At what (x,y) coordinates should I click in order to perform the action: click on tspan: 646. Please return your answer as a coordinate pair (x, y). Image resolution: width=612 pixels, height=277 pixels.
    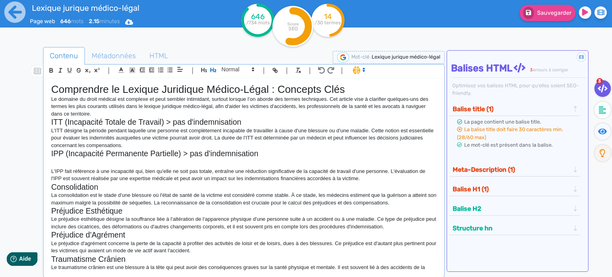
    Looking at the image, I should click on (258, 16).